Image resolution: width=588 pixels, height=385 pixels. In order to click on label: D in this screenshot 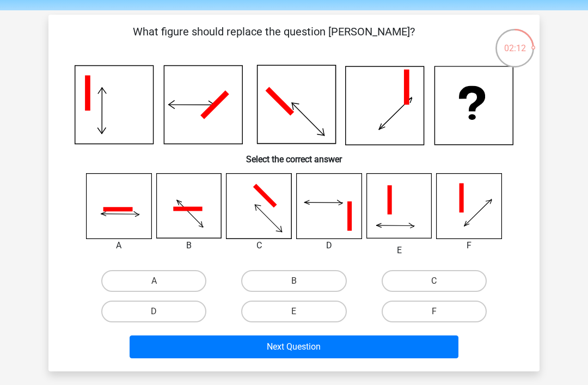, I will do `click(153, 312)`.